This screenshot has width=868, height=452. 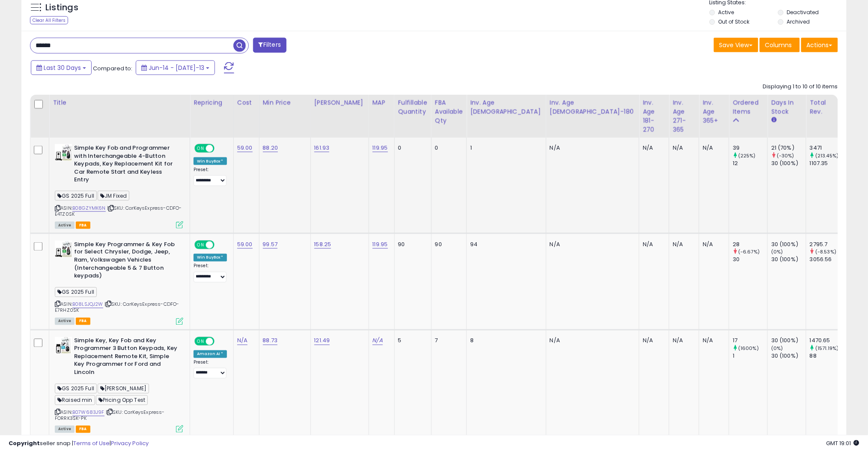 What do you see at coordinates (113, 68) in the screenshot?
I see `span: Compared to:` at bounding box center [113, 68].